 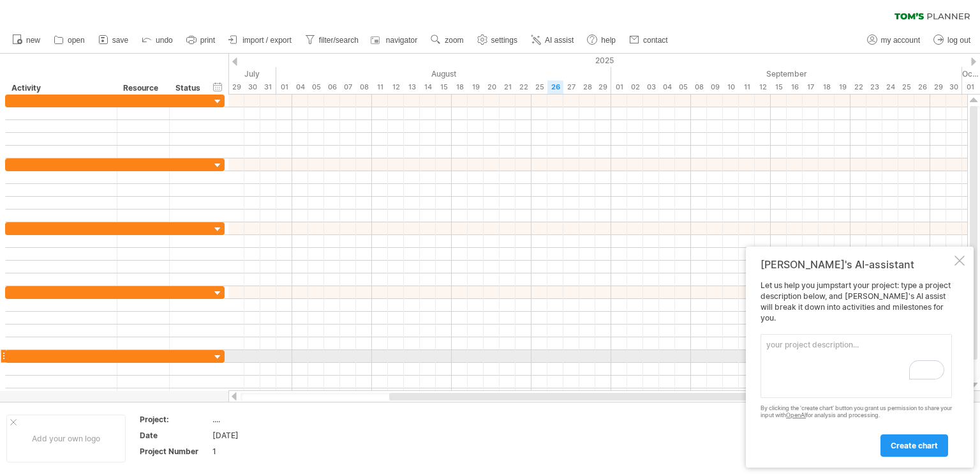 I want to click on div: Thursday, 4 September 2025, so click(x=667, y=87).